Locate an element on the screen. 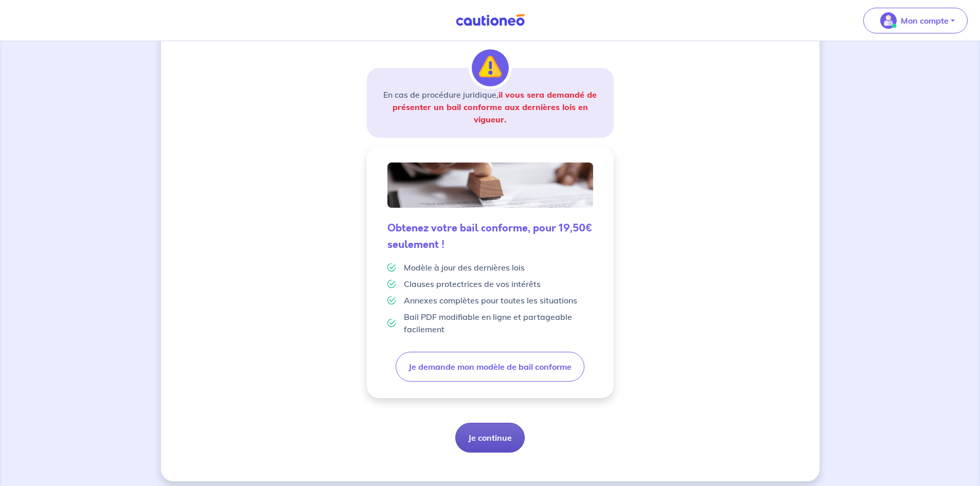 The width and height of the screenshot is (980, 486). button: Je continue is located at coordinates (490, 438).